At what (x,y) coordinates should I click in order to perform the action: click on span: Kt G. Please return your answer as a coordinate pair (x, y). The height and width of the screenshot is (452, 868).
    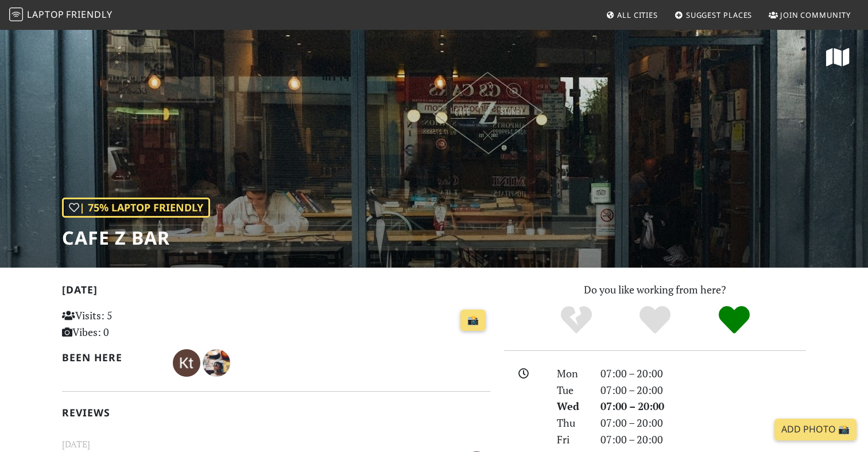
    Looking at the image, I should click on (187, 362).